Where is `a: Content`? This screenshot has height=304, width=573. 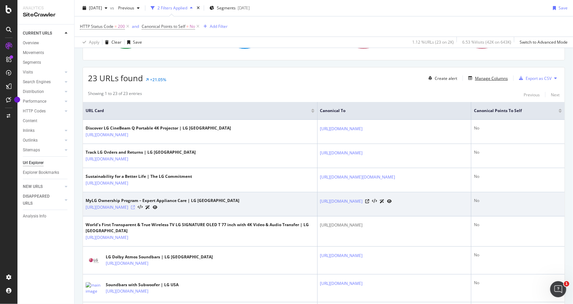 a: Content is located at coordinates (46, 121).